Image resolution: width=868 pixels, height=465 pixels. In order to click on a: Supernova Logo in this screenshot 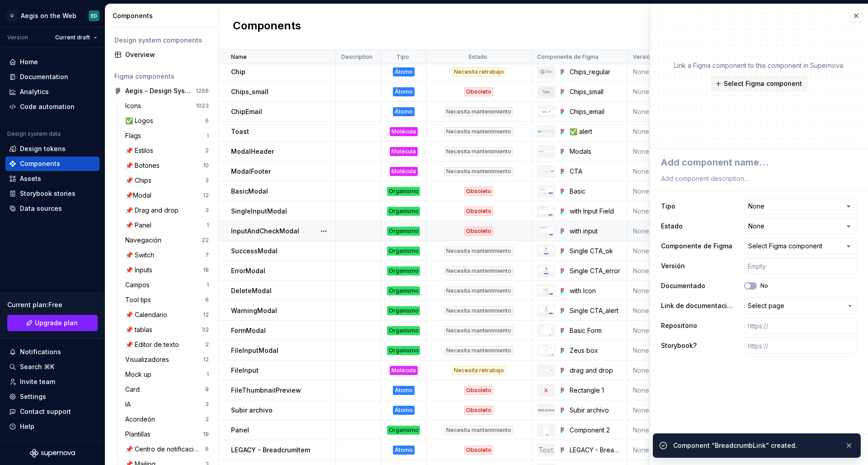, I will do `click(53, 454)`.